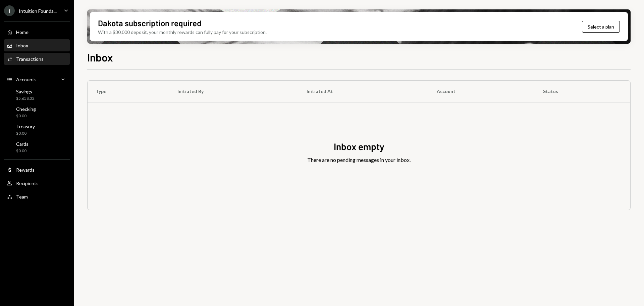 This screenshot has height=306, width=644. What do you see at coordinates (37, 183) in the screenshot?
I see `a: Recipients` at bounding box center [37, 183].